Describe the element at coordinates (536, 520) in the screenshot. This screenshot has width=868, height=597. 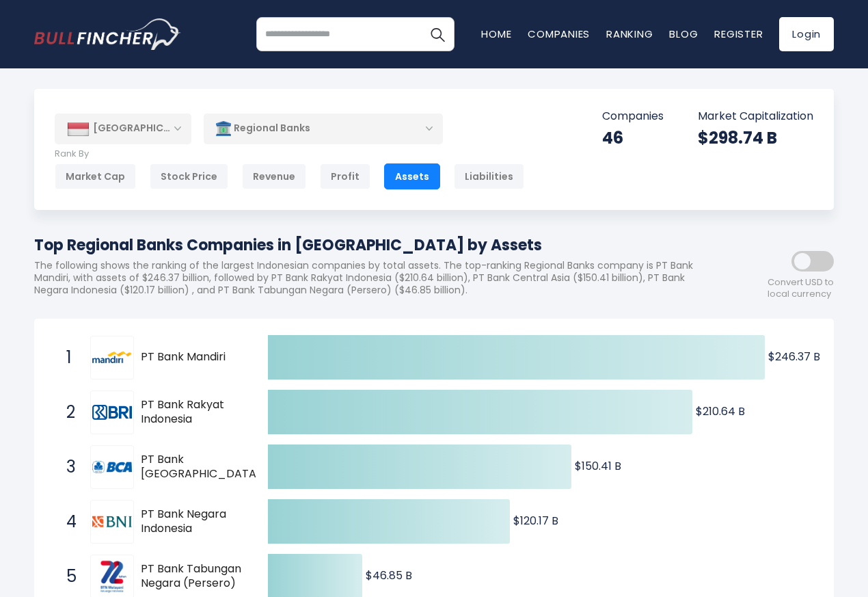
I see `text: $120.17 B` at that location.